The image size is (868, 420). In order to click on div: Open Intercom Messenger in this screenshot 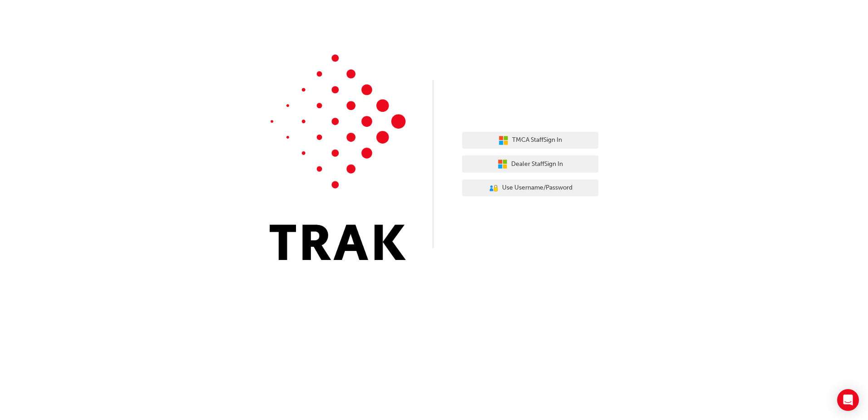, I will do `click(848, 400)`.